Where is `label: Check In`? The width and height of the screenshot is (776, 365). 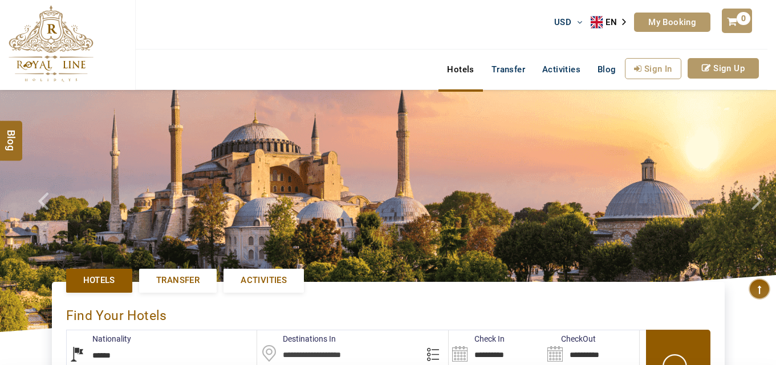 label: Check In is located at coordinates (476, 339).